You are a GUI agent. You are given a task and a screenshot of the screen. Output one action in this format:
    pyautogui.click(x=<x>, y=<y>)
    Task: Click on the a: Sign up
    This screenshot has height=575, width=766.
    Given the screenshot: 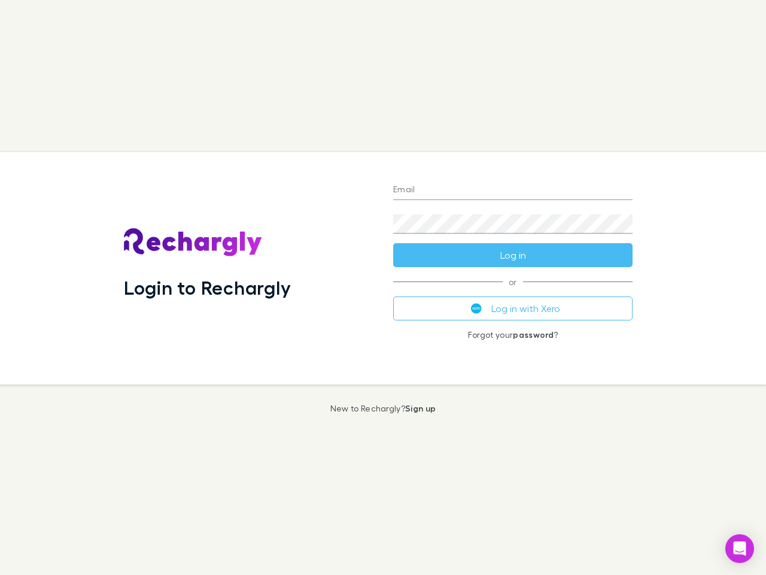 What is the action you would take?
    pyautogui.click(x=420, y=408)
    